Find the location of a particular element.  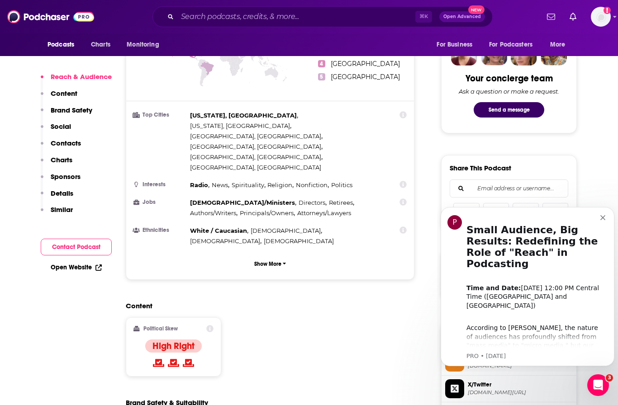

div: Your concierge team is located at coordinates (509, 78).